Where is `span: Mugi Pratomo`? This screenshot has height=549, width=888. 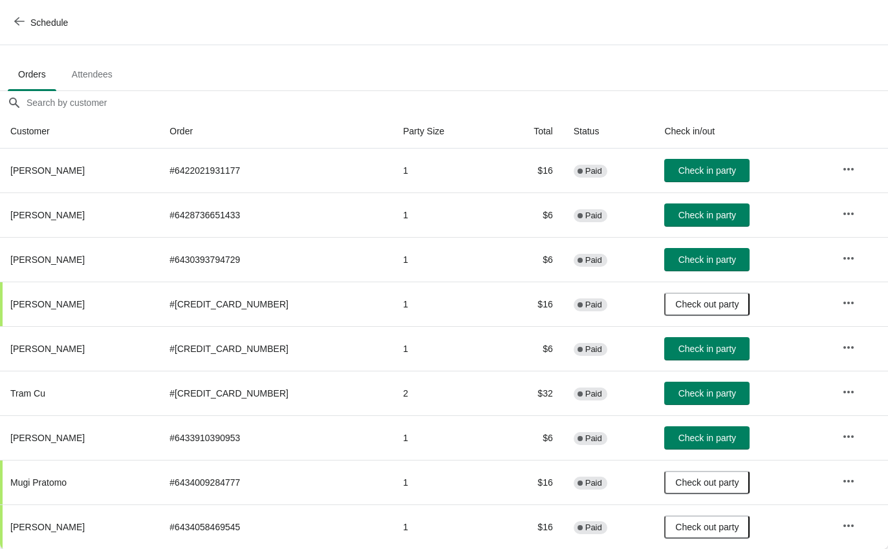
span: Mugi Pratomo is located at coordinates (38, 483).